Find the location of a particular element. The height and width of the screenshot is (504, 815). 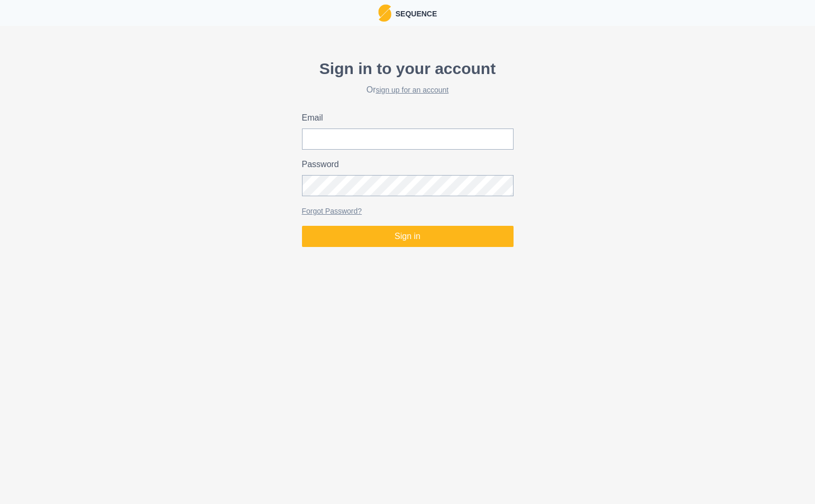

button: Sign in is located at coordinates (408, 236).